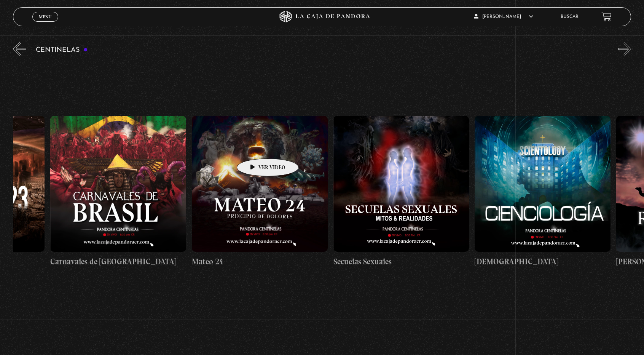  I want to click on span: Menu, so click(45, 16).